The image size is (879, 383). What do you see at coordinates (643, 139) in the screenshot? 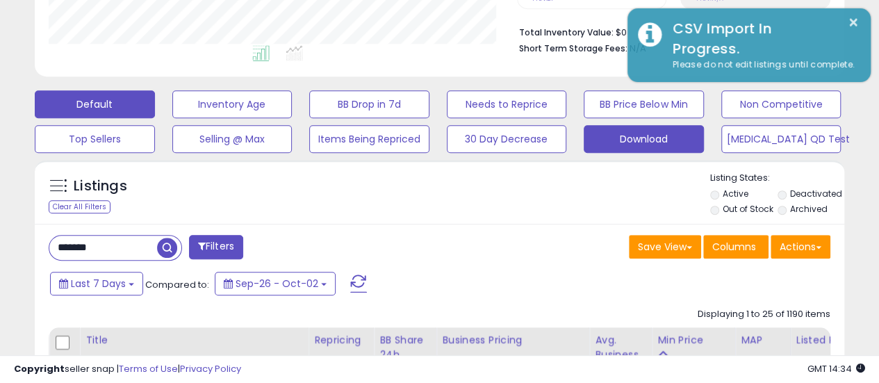
I see `button: Download` at bounding box center [643, 139].